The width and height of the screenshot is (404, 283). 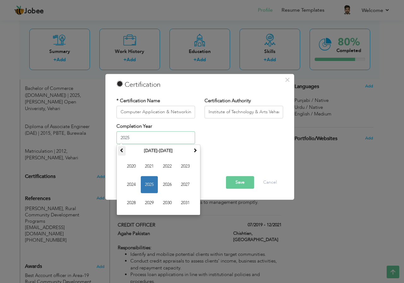 What do you see at coordinates (185, 167) in the screenshot?
I see `span: 2023` at bounding box center [185, 167].